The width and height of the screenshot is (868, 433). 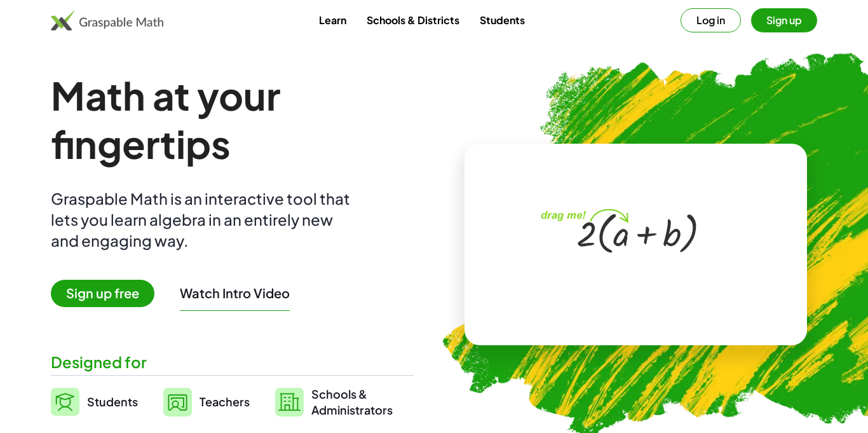 I want to click on div: Designed for, so click(x=232, y=361).